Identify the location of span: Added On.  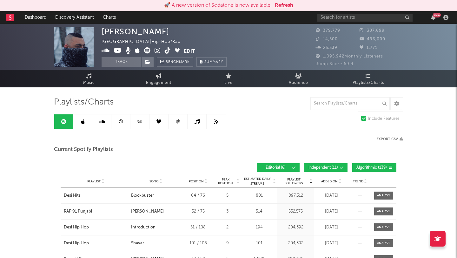
(329, 181).